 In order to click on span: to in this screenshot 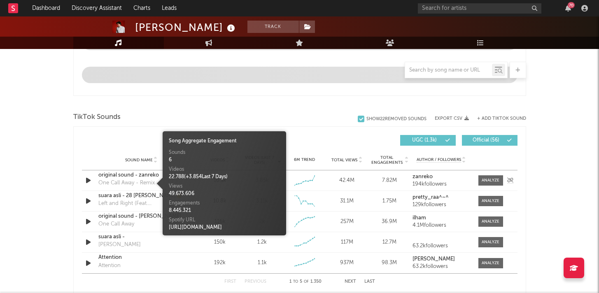, I will do `click(296, 282)`.